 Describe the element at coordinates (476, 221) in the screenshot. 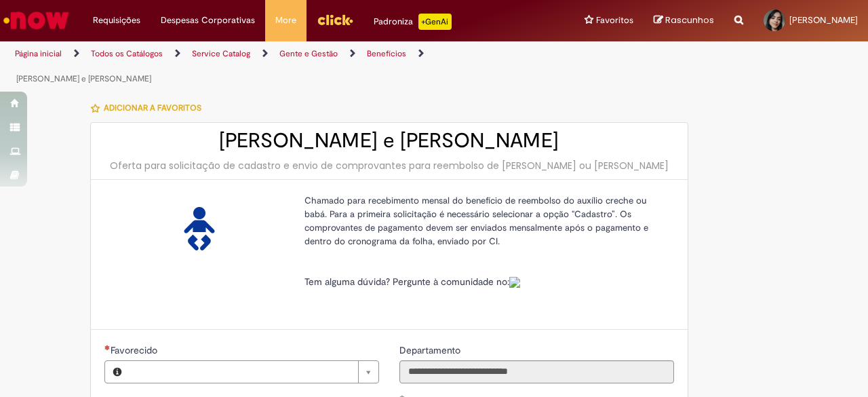

I see `span: Chamado para recebimento mensal do benefício de reembolso do auxílio creche ou babá. Para a prime...` at that location.